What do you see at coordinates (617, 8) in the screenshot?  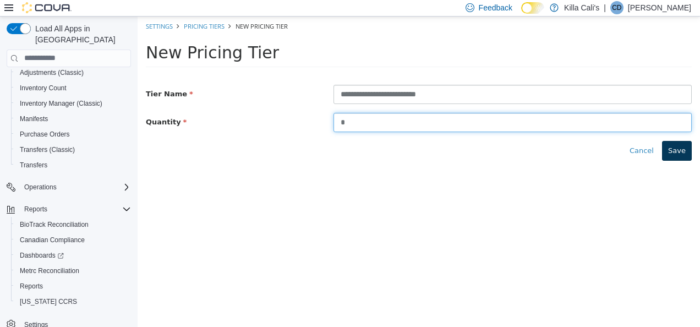 I see `div: Callie Dill` at bounding box center [617, 8].